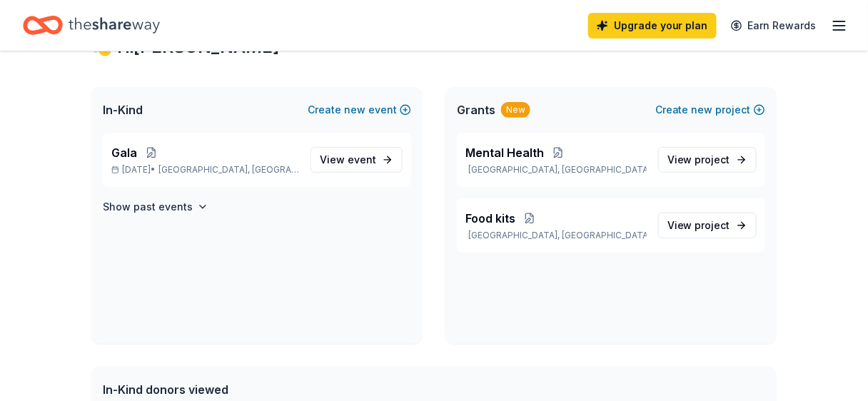 The width and height of the screenshot is (868, 401). What do you see at coordinates (247, 390) in the screenshot?
I see `div: In-Kind donors viewed` at bounding box center [247, 390].